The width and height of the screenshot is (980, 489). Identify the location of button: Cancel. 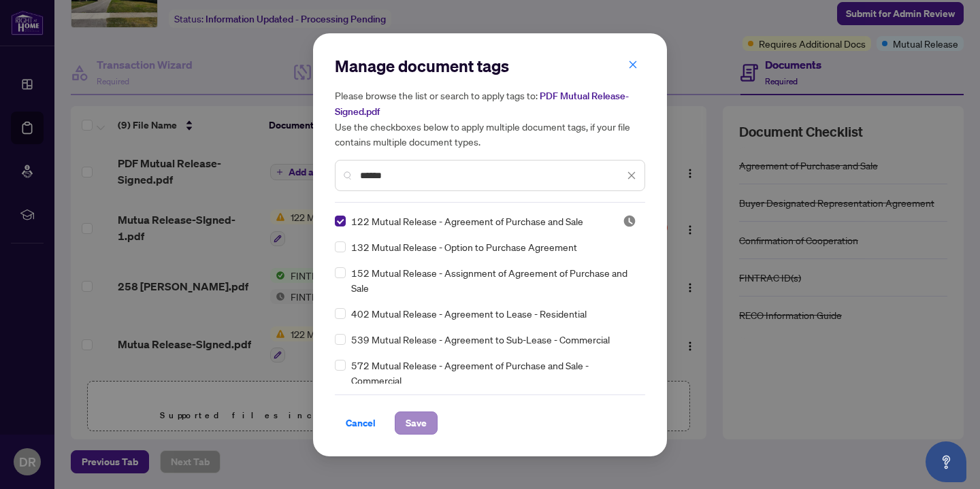
(360, 423).